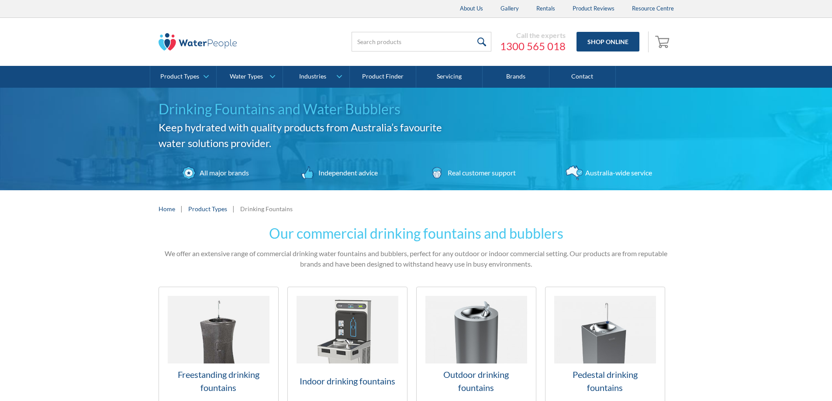 The image size is (832, 401). I want to click on a: Industries, so click(316, 77).